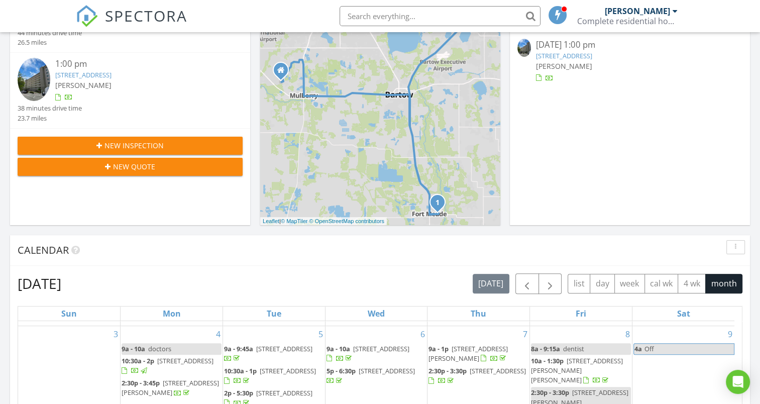  What do you see at coordinates (134, 145) in the screenshot?
I see `span: New Inspection` at bounding box center [134, 145].